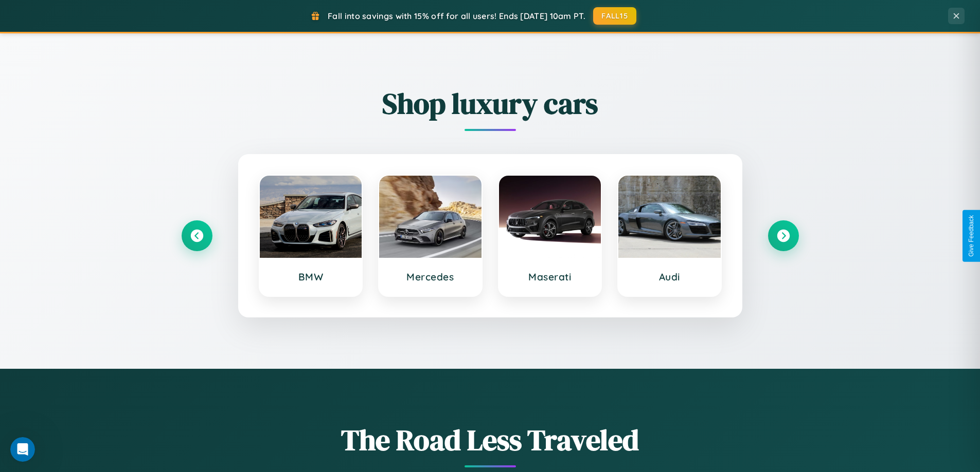 Image resolution: width=980 pixels, height=472 pixels. Describe the element at coordinates (490, 103) in the screenshot. I see `h2: Shop luxury cars` at that location.